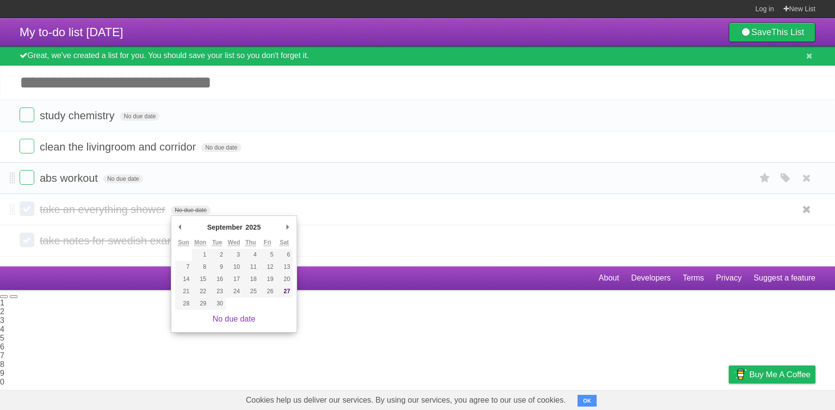  I want to click on span: clean the livingroom and corridor, so click(119, 147).